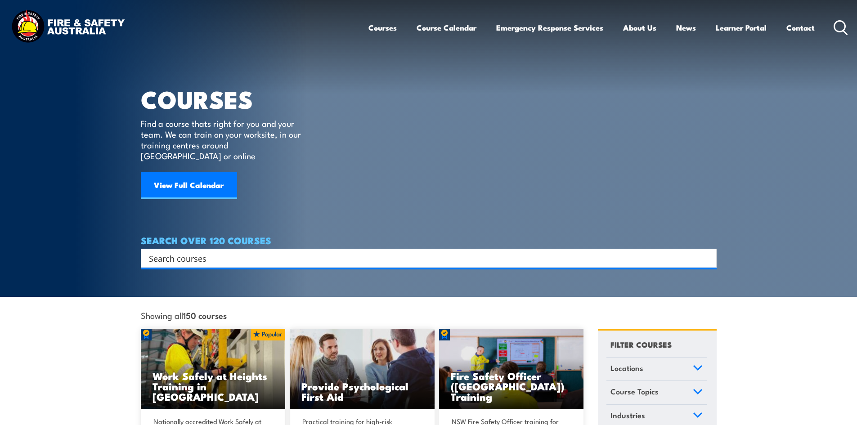 Image resolution: width=857 pixels, height=425 pixels. I want to click on h4: FILTER COURSES, so click(641, 344).